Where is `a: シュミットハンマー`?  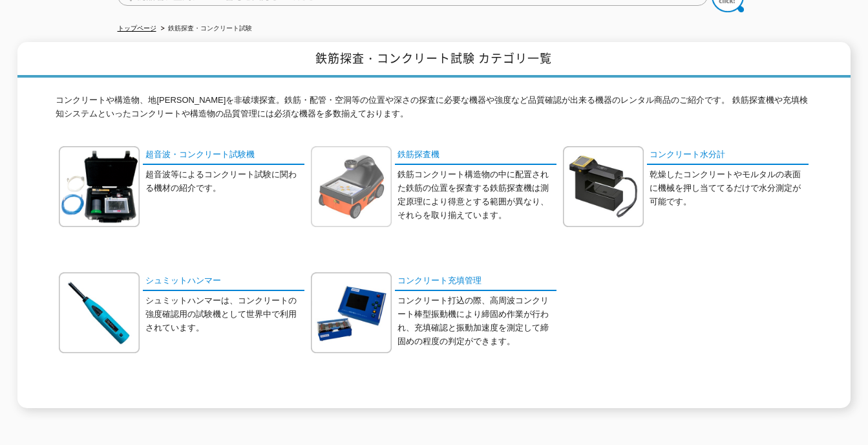 a: シュミットハンマー is located at coordinates (224, 281).